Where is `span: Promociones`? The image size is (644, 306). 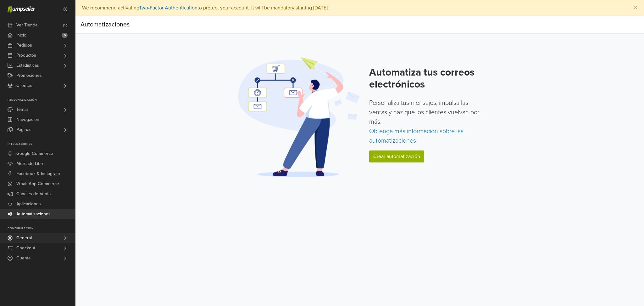
span: Promociones is located at coordinates (29, 76).